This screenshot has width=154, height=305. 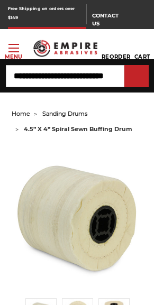 I want to click on span: Reorder, so click(x=116, y=57).